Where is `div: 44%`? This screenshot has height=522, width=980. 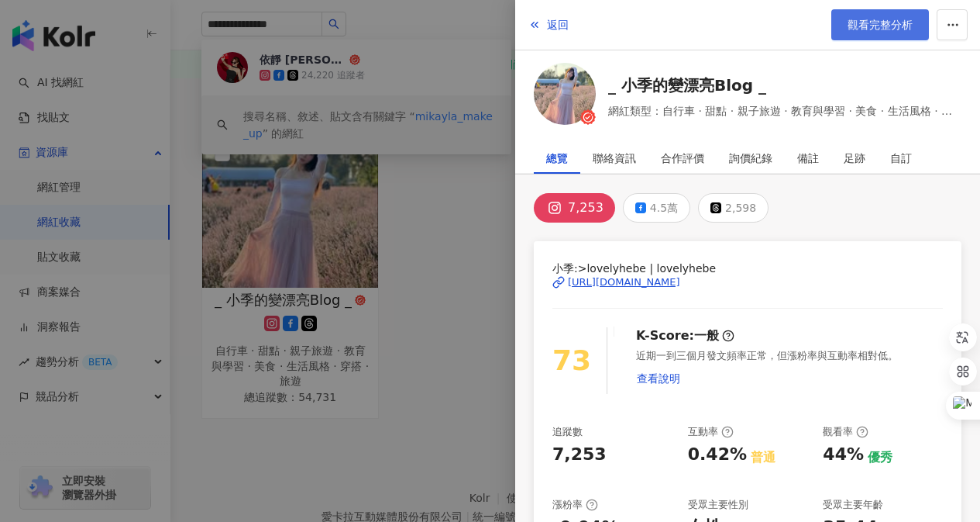
div: 44% is located at coordinates (843, 455).